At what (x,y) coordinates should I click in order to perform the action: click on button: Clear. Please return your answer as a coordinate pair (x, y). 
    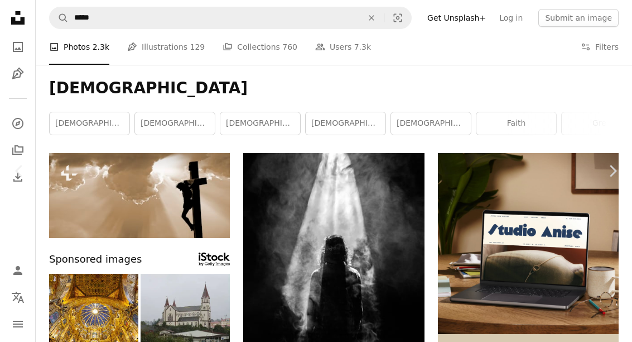
    Looking at the image, I should click on (372, 18).